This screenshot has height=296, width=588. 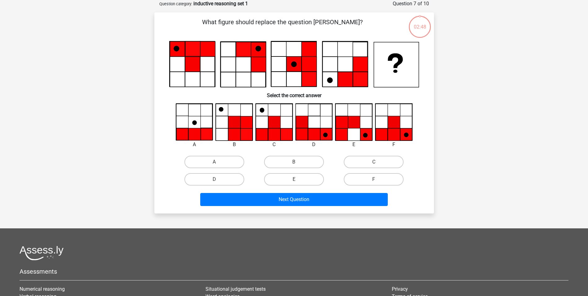 I want to click on button: Next Question, so click(x=294, y=199).